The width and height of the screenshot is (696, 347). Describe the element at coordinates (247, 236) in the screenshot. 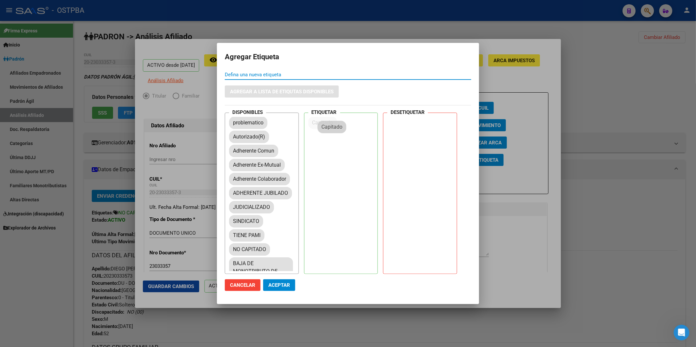

I see `mat-chip: TIENE PAMI` at that location.